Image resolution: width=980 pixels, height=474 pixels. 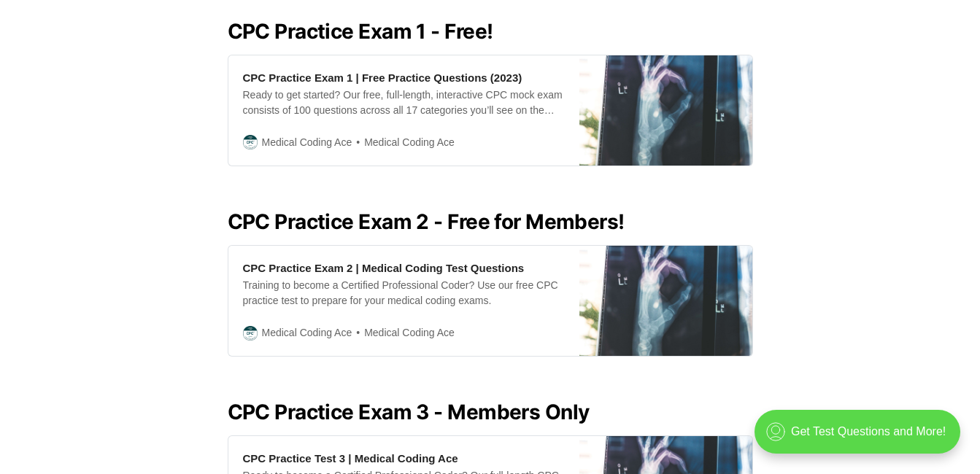 What do you see at coordinates (490, 110) in the screenshot?
I see `a: CPC Practice Exam 1 | Free Practice Questions (2023)Ready to get started? Our free, full-length, ...` at bounding box center [490, 110].